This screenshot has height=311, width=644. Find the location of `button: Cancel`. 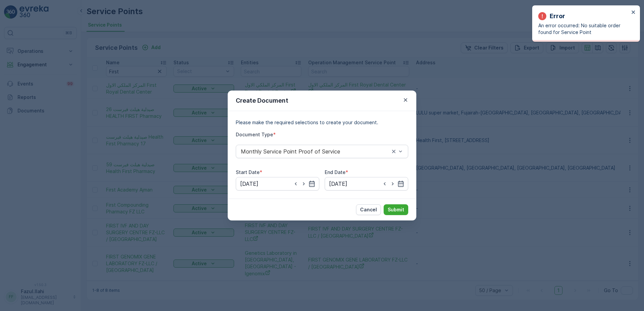

button: Cancel is located at coordinates (368, 209).